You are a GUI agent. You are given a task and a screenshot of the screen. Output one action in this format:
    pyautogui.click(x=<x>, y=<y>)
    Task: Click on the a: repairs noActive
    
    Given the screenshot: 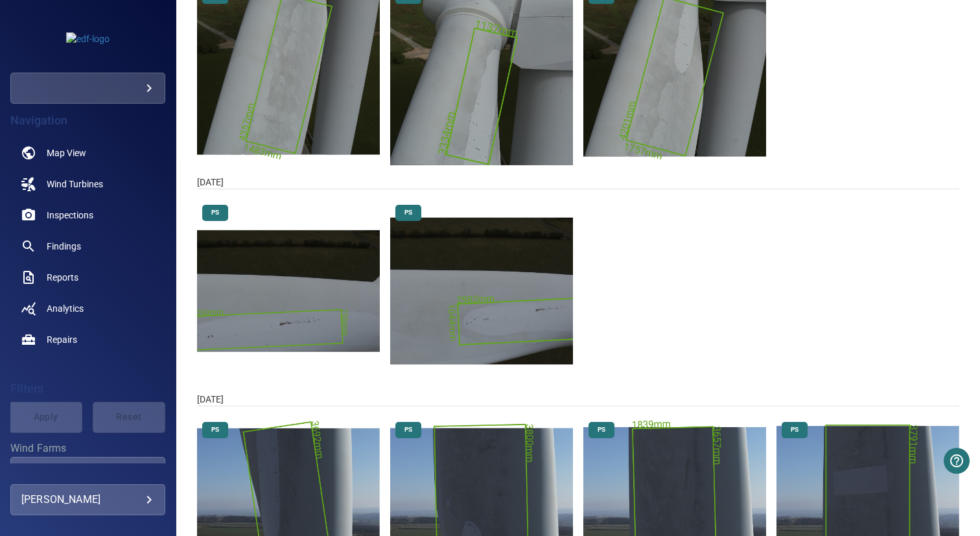 What is the action you would take?
    pyautogui.click(x=88, y=339)
    